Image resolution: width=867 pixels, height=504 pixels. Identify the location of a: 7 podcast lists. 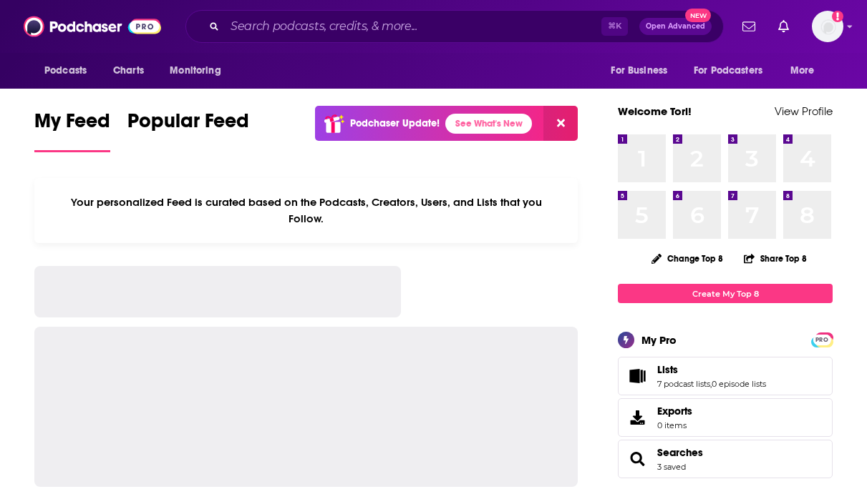
(684, 384).